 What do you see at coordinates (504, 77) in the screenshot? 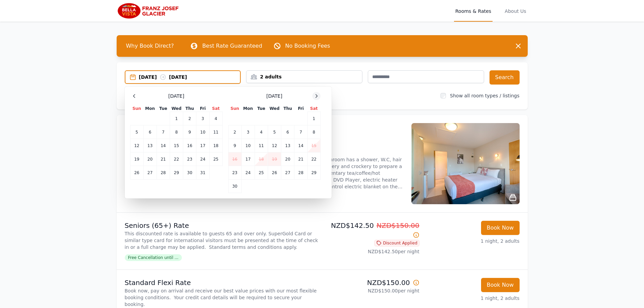
I see `button: Search` at bounding box center [504, 77].